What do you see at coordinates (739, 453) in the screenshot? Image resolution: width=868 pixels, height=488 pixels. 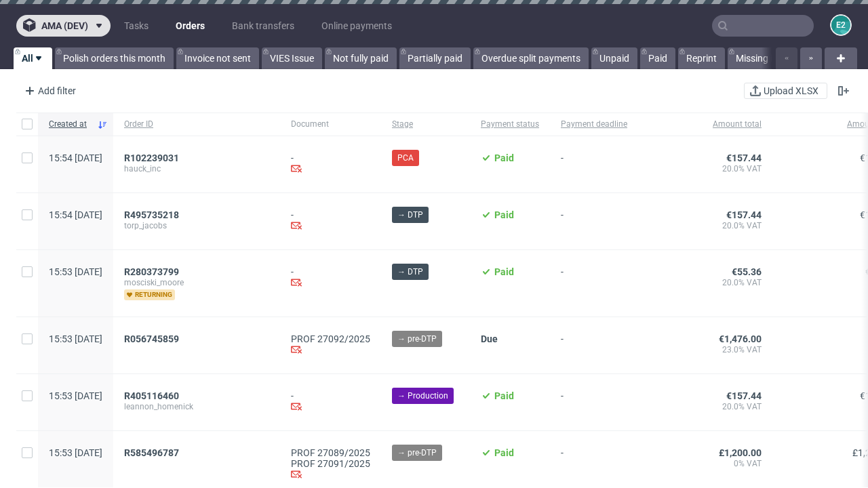 I see `span: £1,200.00` at bounding box center [739, 453].